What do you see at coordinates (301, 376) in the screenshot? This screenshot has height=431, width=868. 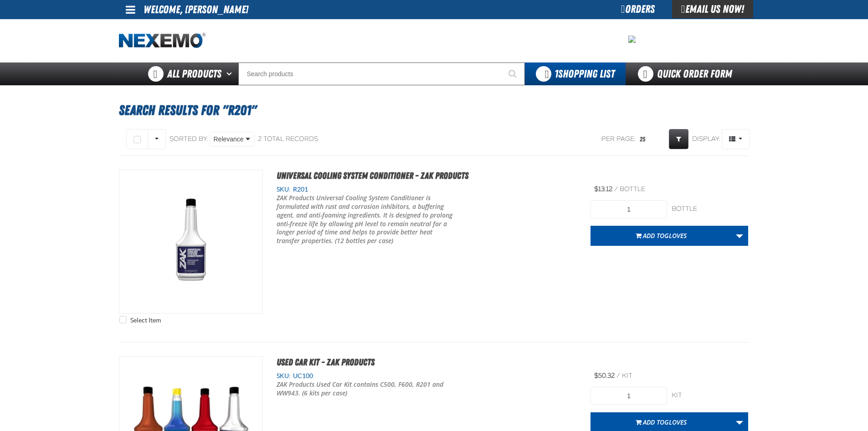 I see `span: UC100` at bounding box center [301, 376].